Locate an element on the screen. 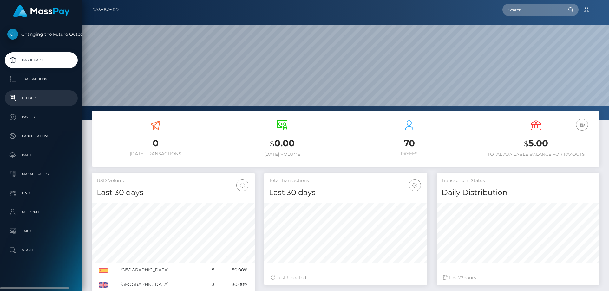 The height and width of the screenshot is (291, 609). p: Dashboard is located at coordinates (41, 60).